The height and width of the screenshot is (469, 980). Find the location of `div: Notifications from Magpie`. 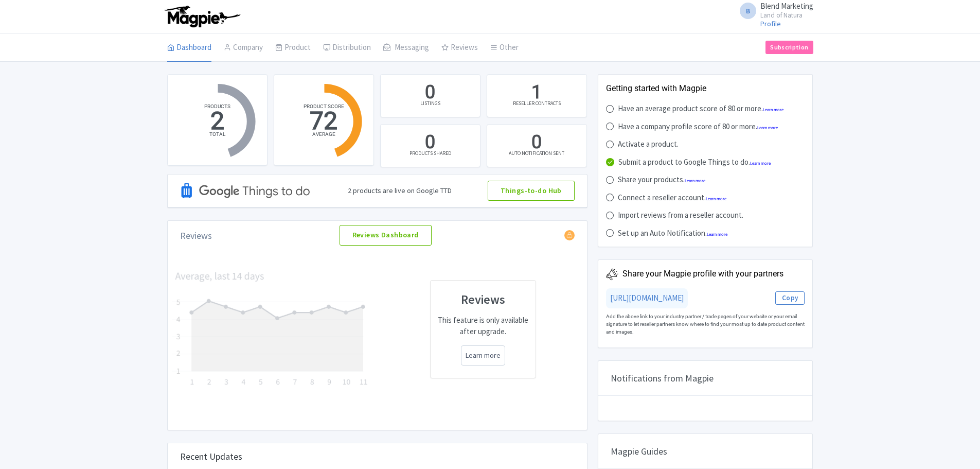

div: Notifications from Magpie is located at coordinates (706, 379).